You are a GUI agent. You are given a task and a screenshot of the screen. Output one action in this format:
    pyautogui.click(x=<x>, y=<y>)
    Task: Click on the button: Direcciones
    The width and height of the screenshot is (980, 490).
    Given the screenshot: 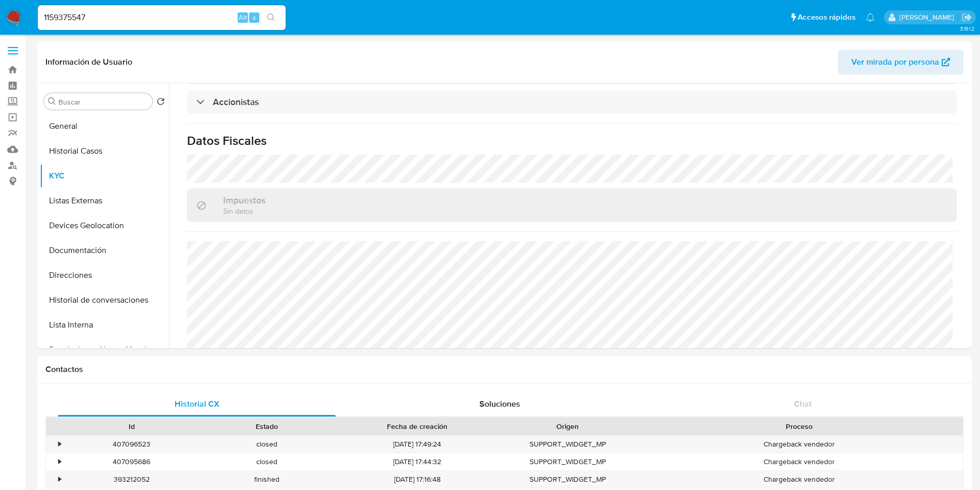 What is the action you would take?
    pyautogui.click(x=104, y=275)
    